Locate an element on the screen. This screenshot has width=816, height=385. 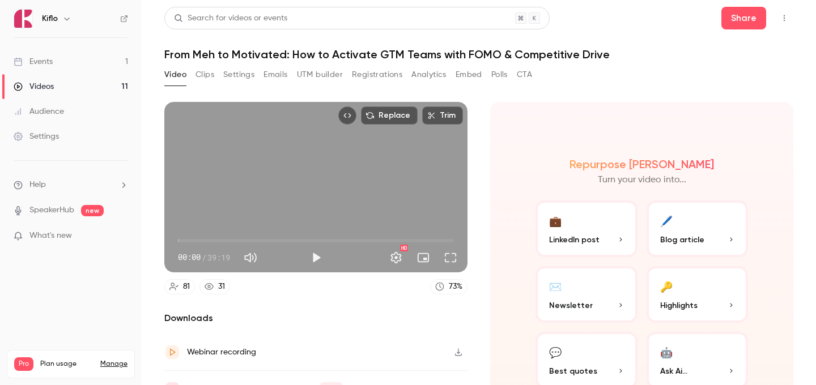
li: help-dropdown-opener is located at coordinates (71, 185).